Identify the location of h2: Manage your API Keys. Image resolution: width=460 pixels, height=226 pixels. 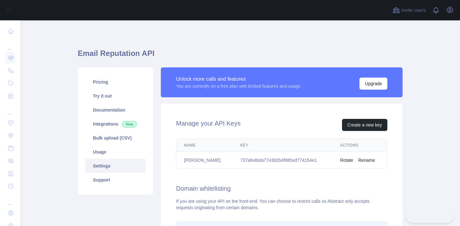
(208, 125).